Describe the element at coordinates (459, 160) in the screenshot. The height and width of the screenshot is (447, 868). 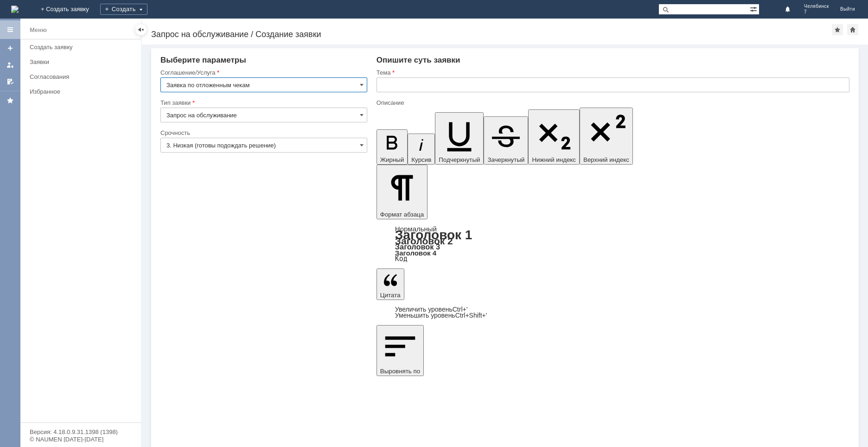
I see `span: Подчеркнутый` at that location.